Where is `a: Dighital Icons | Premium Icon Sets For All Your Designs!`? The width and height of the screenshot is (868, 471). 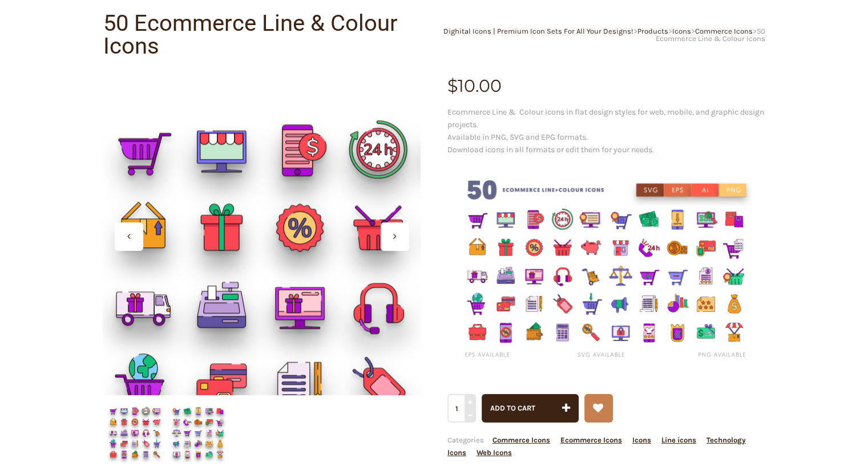 a: Dighital Icons | Premium Icon Sets For All Your Designs! is located at coordinates (538, 31).